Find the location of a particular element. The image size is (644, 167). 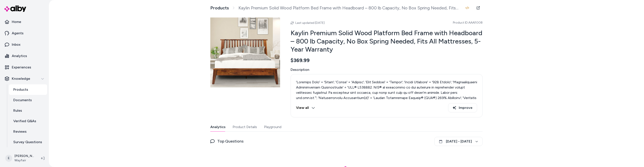

p: Home is located at coordinates (16, 22).